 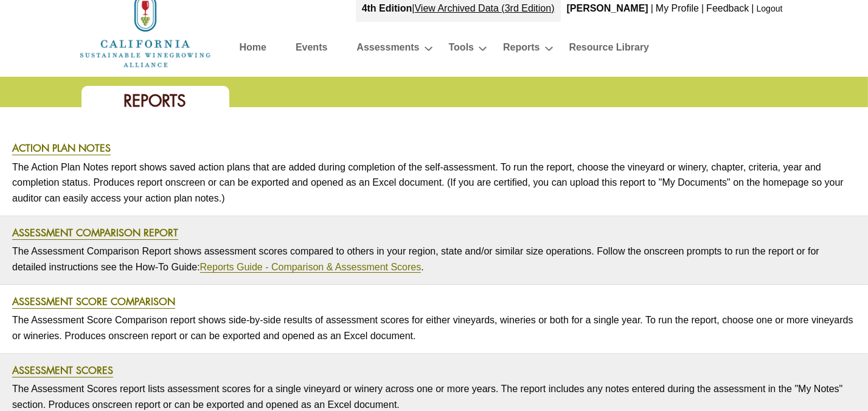 I want to click on p: The Assessment Comparison Report shows assessment scores compared to others in your region, state..., so click(x=434, y=259).